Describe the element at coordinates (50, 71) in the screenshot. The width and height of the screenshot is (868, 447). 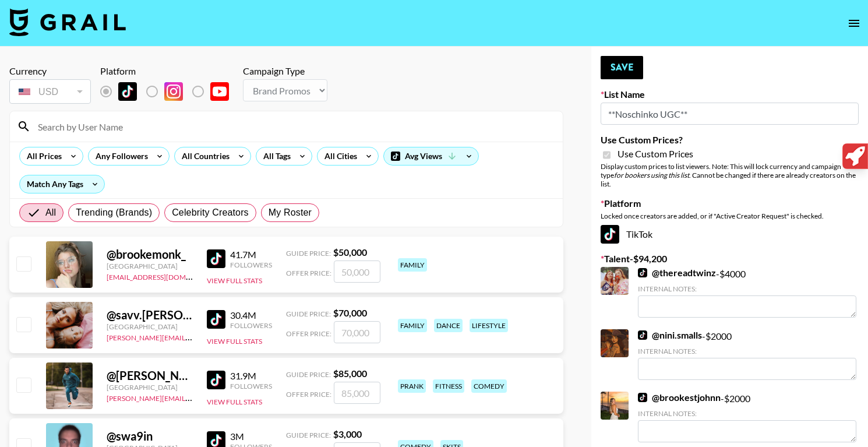
I see `div: Currency` at that location.